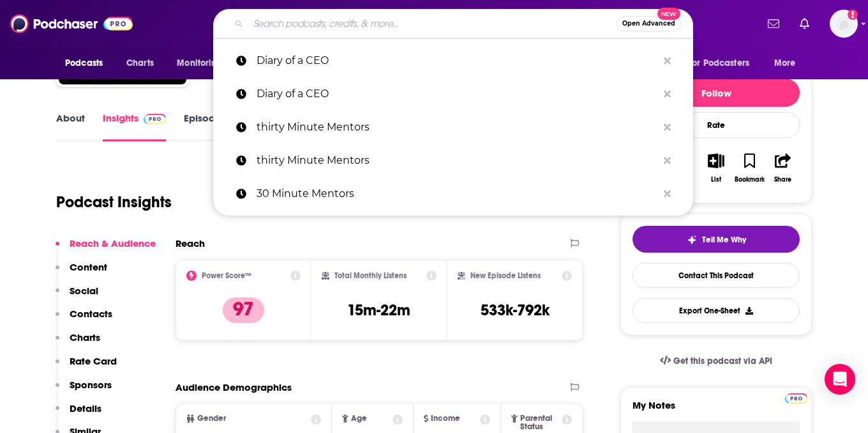  What do you see at coordinates (359, 418) in the screenshot?
I see `span: Age` at bounding box center [359, 418].